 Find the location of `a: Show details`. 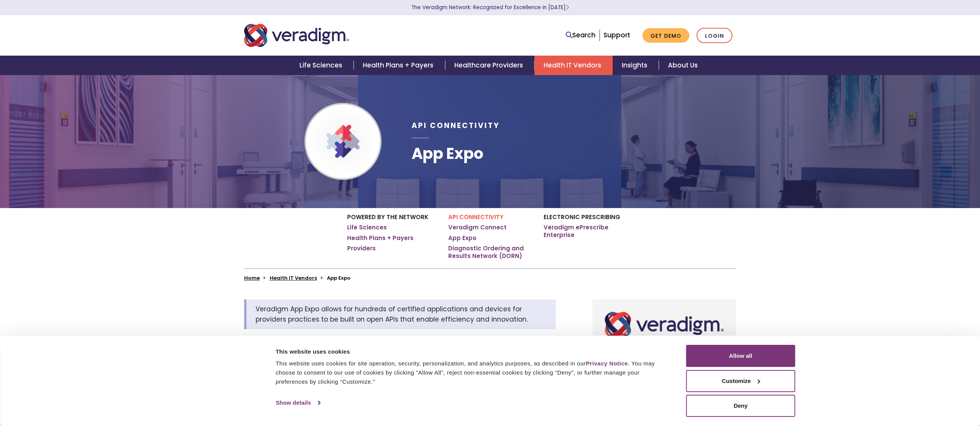

a: Show details is located at coordinates (298, 403).